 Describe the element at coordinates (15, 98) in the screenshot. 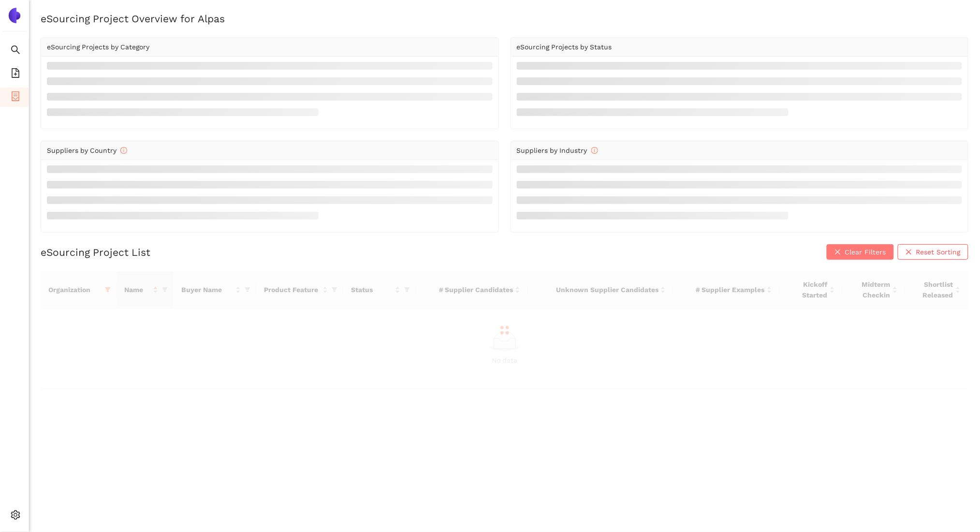

I see `span: container` at that location.